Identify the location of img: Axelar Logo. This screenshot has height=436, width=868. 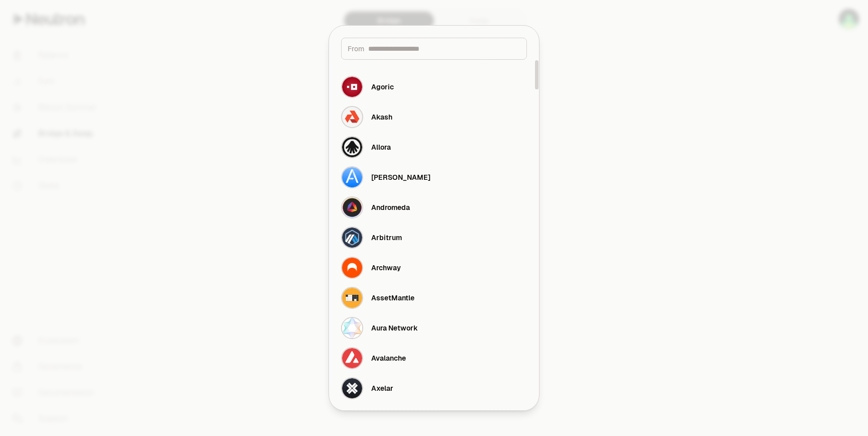
(352, 388).